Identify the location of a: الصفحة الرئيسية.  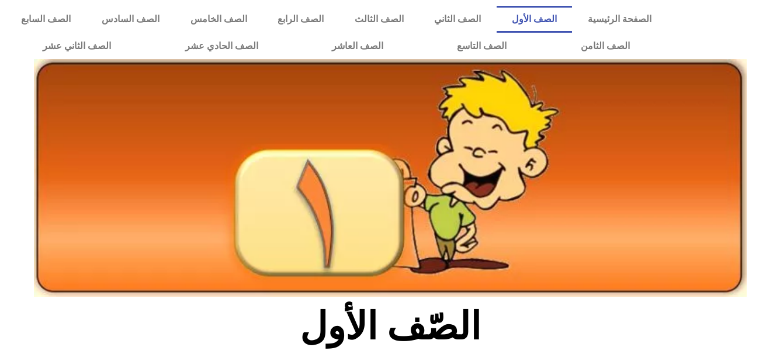
(619, 19).